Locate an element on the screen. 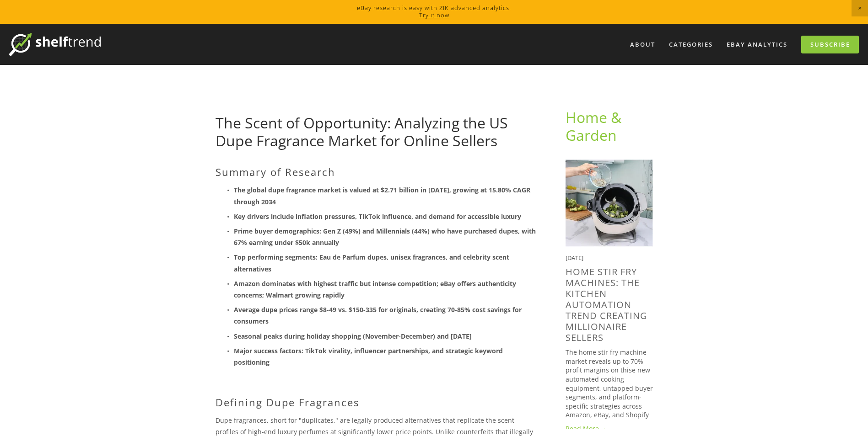 Image resolution: width=868 pixels, height=436 pixels. p: The home stir fry machine market reveals up to 70% profit margins on thise new automated cooking ... is located at coordinates (609, 383).